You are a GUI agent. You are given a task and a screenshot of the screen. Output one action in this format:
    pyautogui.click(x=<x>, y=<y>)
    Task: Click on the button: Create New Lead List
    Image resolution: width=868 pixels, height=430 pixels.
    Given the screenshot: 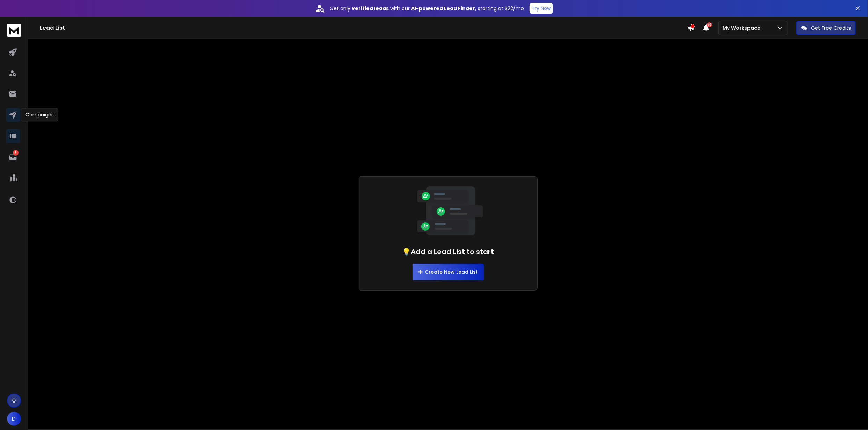 What is the action you would take?
    pyautogui.click(x=448, y=272)
    